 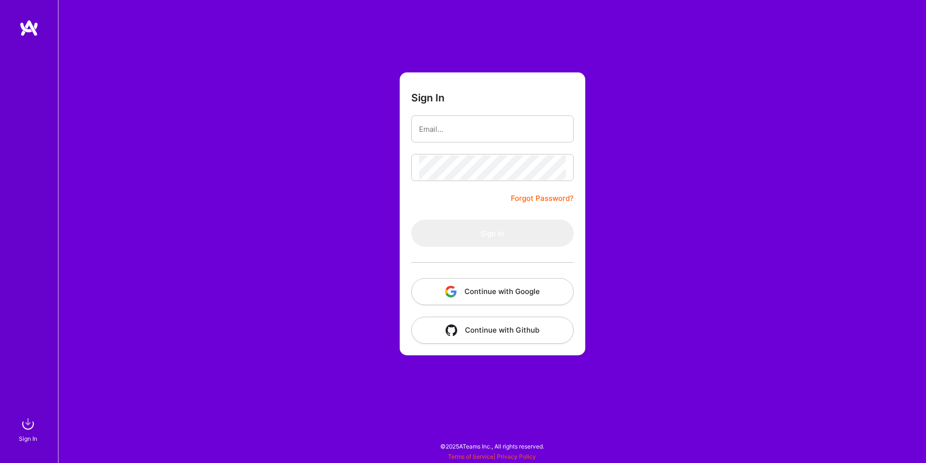 I want to click on div: Sign In, so click(x=28, y=439).